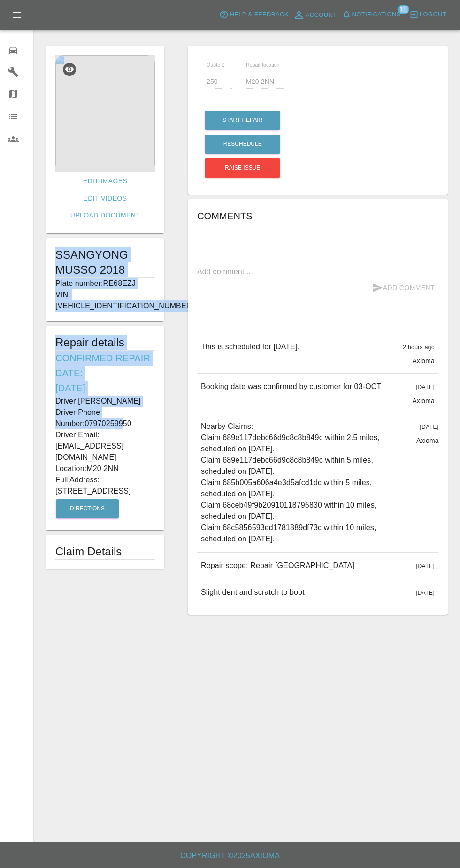  Describe the element at coordinates (87, 508) in the screenshot. I see `button: Directions` at that location.